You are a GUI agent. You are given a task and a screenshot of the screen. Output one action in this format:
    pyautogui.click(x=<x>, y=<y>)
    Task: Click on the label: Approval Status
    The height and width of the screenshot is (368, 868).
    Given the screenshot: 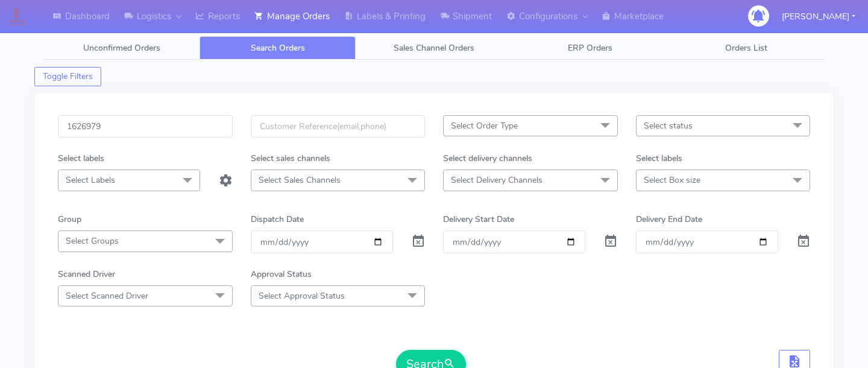 What is the action you would take?
    pyautogui.click(x=281, y=274)
    